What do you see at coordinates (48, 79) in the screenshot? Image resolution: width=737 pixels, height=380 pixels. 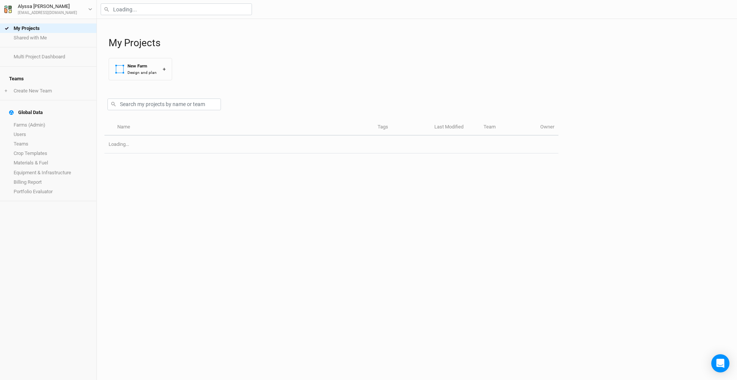 I see `h4: Teams` at bounding box center [48, 79].